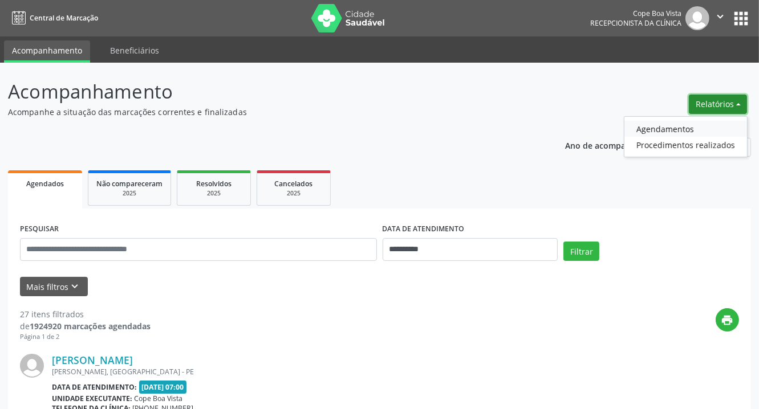 The width and height of the screenshot is (759, 409). What do you see at coordinates (424, 229) in the screenshot?
I see `label: DATA DE ATENDIMENTO` at bounding box center [424, 229].